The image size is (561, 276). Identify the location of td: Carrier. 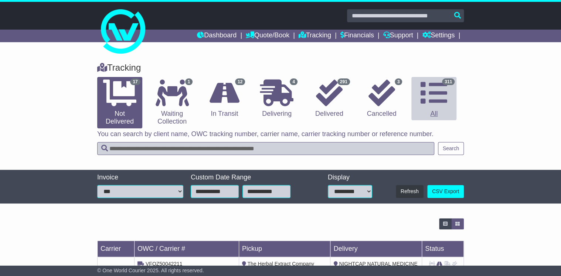
(116, 249).